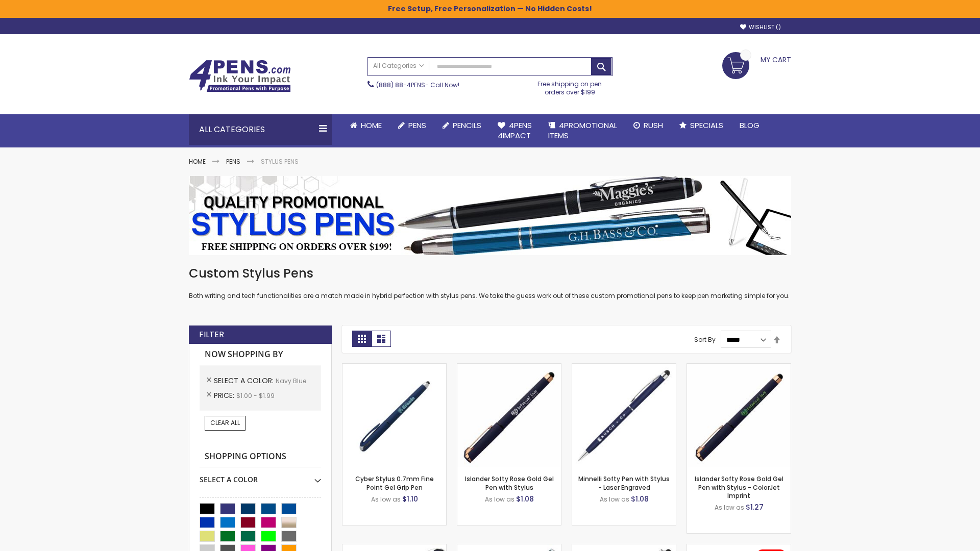 The width and height of the screenshot is (980, 551). What do you see at coordinates (755, 507) in the screenshot?
I see `span: $1.27` at bounding box center [755, 507].